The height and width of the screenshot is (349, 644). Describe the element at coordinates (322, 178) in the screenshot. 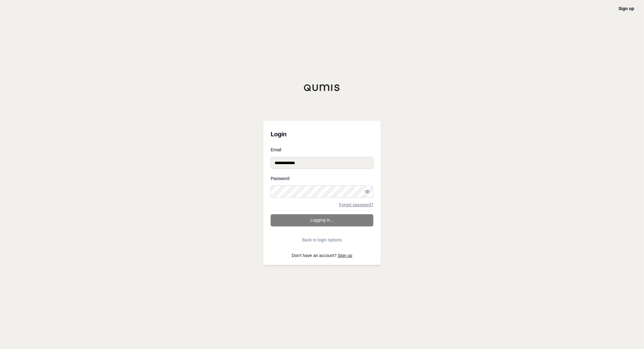

I see `label: Password` at that location.